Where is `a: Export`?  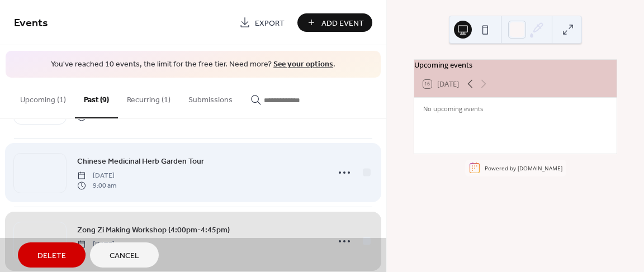 a: Export is located at coordinates (262, 23).